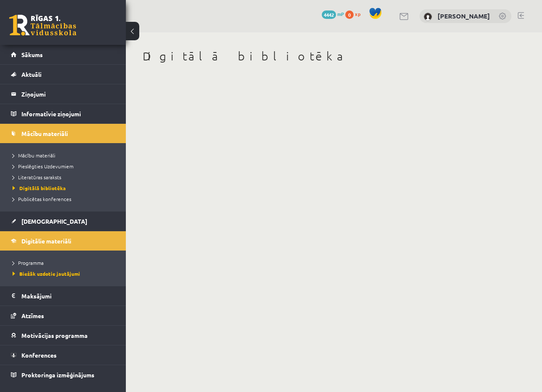 The height and width of the screenshot is (392, 542). I want to click on span: Digitālā bibliotēka, so click(39, 188).